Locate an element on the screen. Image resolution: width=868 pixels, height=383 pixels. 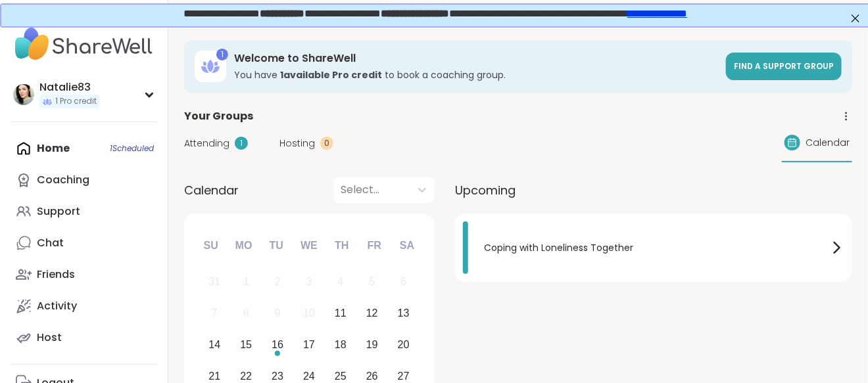
div: Sa is located at coordinates (407, 246).